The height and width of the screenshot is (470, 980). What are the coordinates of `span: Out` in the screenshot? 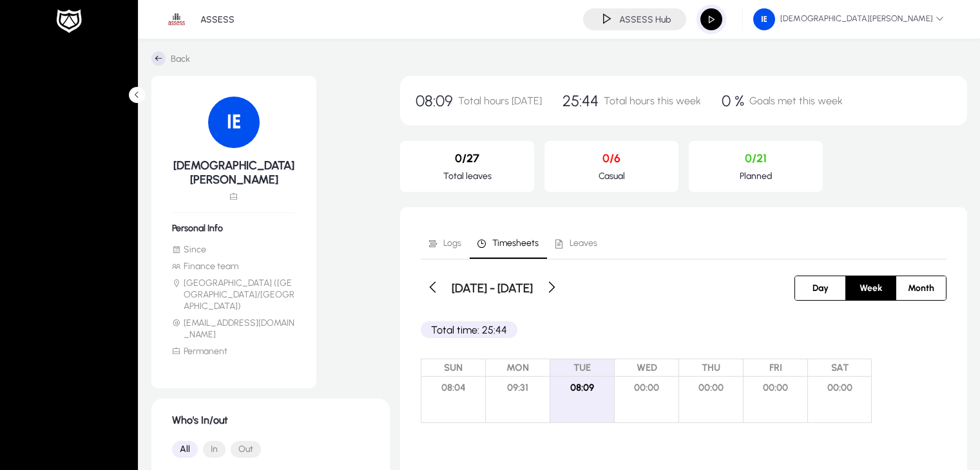 It's located at (245, 450).